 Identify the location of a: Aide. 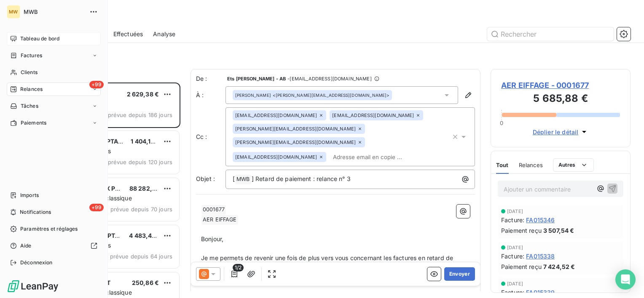
(54, 246).